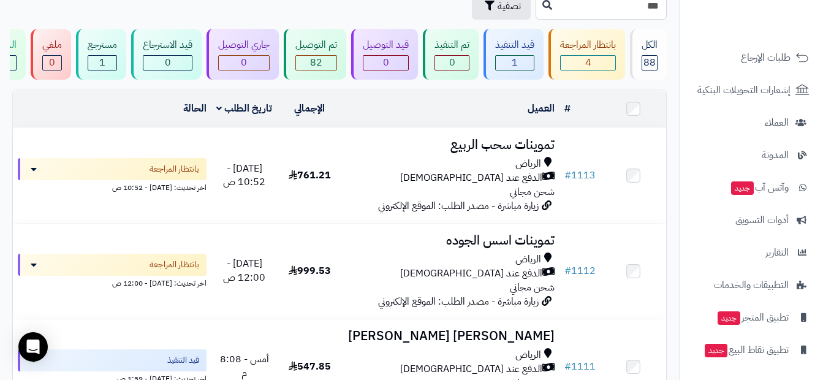 The image size is (823, 380). What do you see at coordinates (650, 63) in the screenshot?
I see `span: 88` at bounding box center [650, 63].